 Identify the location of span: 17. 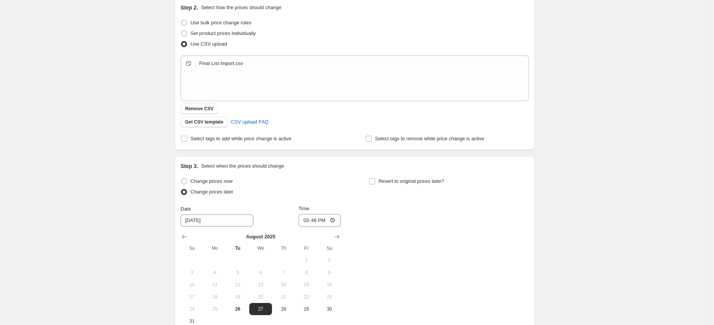
(192, 296).